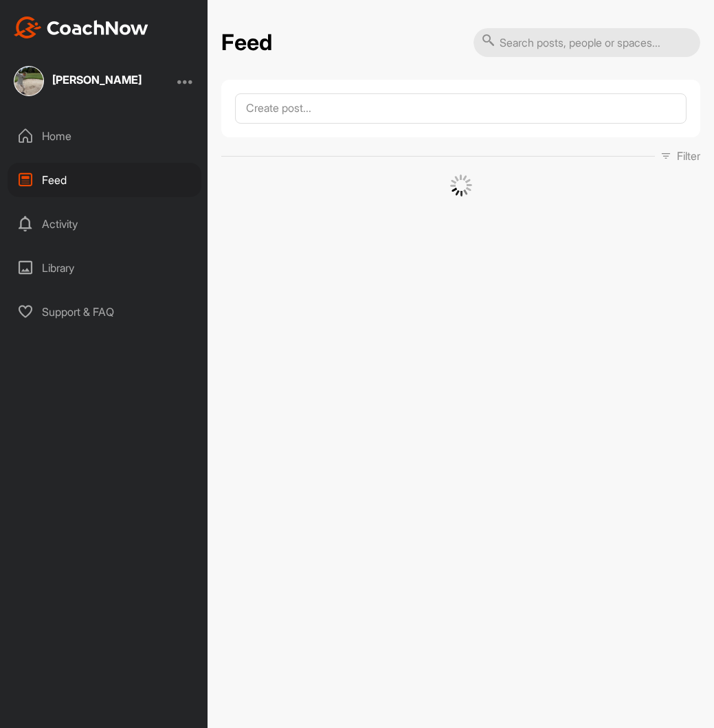 This screenshot has height=728, width=714. Describe the element at coordinates (81, 28) in the screenshot. I see `img: CoachNow` at that location.